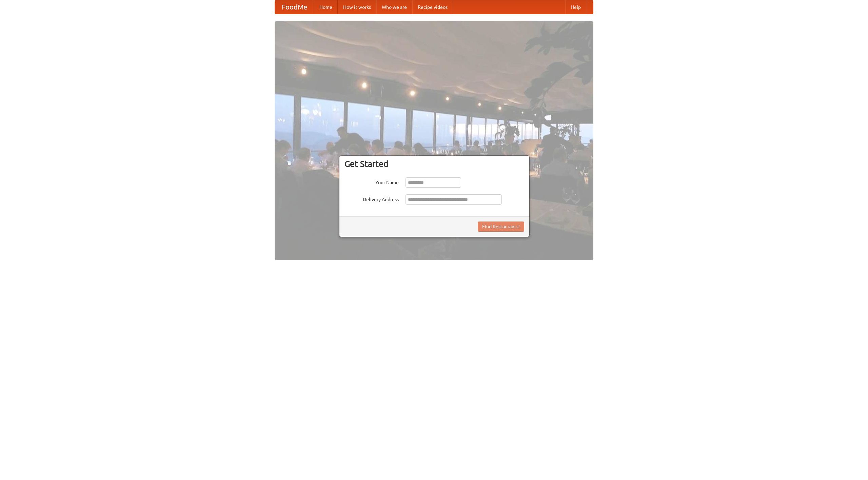  Describe the element at coordinates (371, 198) in the screenshot. I see `label: Delivery Address` at that location.